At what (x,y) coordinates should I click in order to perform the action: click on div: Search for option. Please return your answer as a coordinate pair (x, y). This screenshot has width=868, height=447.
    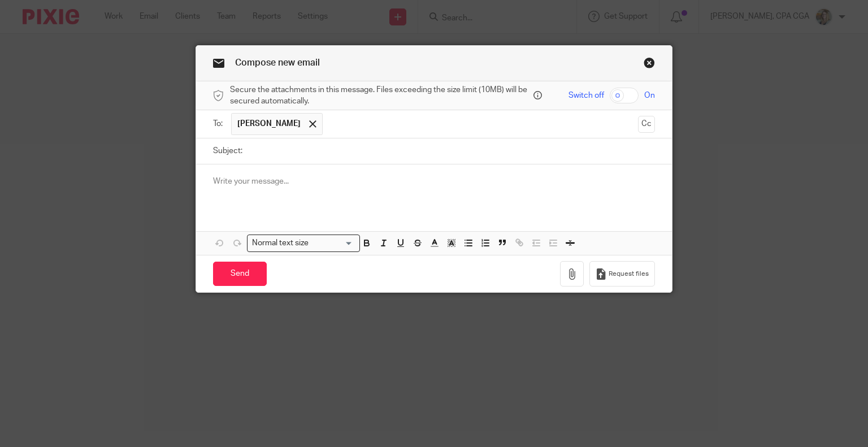
    Looking at the image, I should click on (303, 243).